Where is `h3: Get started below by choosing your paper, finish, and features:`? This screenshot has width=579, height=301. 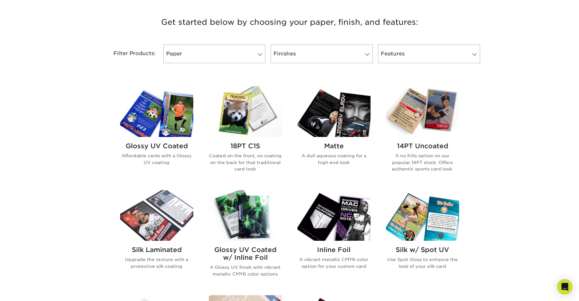 h3: Get started below by choosing your paper, finish, and features: is located at coordinates (289, 22).